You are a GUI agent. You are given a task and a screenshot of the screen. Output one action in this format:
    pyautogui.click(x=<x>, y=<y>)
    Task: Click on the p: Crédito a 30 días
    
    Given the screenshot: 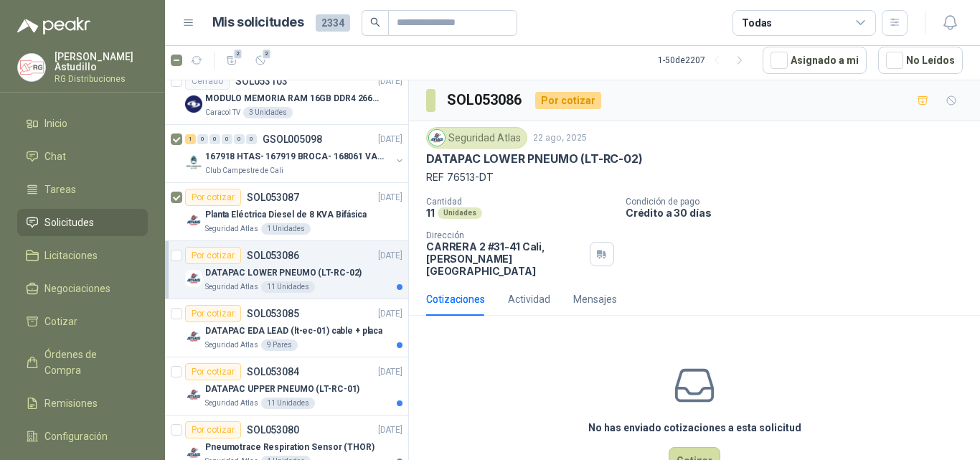 What is the action you would take?
    pyautogui.click(x=800, y=212)
    